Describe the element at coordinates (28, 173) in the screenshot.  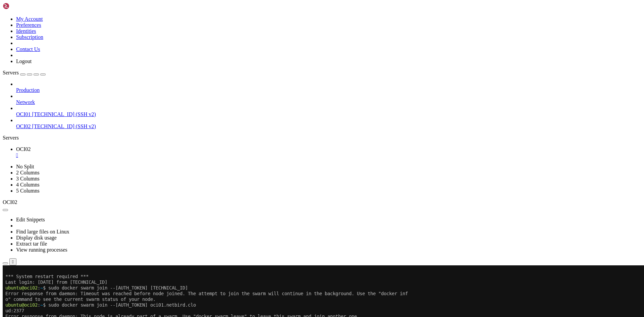
I see `a: 2 Columns` at that location.